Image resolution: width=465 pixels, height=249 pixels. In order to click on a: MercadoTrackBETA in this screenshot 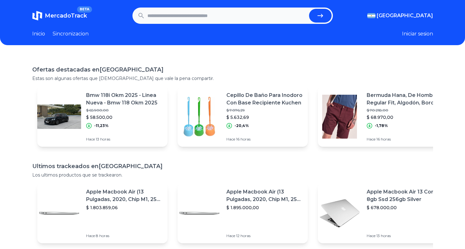, I will do `click(60, 16)`.